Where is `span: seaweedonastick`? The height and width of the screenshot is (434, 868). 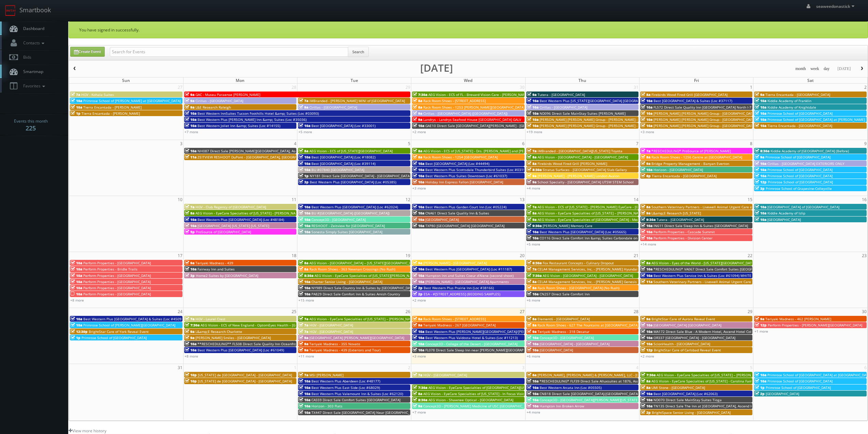 span: seaweedonastick is located at coordinates (836, 6).